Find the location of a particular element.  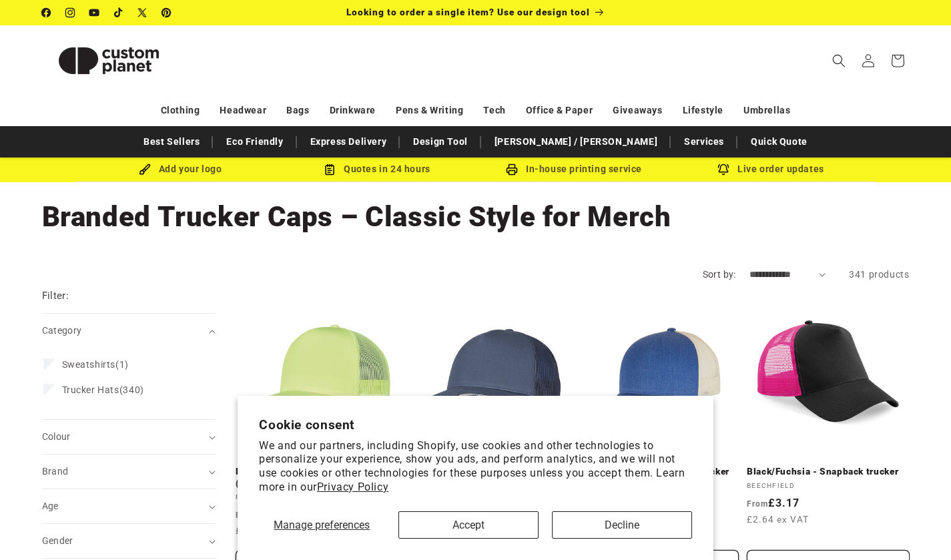

span: Age is located at coordinates (50, 505).